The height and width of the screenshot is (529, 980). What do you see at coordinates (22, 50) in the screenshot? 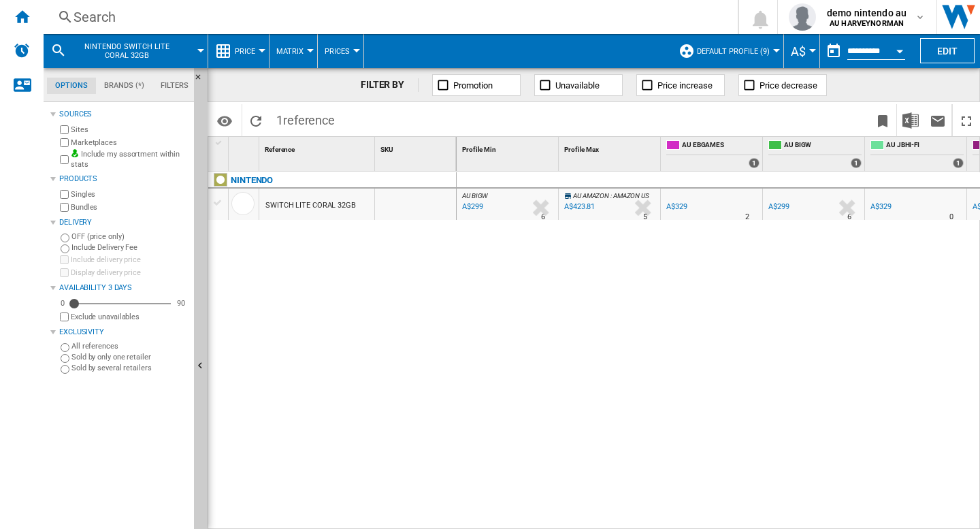
I see `img: alerts-logo.svg` at bounding box center [22, 50].